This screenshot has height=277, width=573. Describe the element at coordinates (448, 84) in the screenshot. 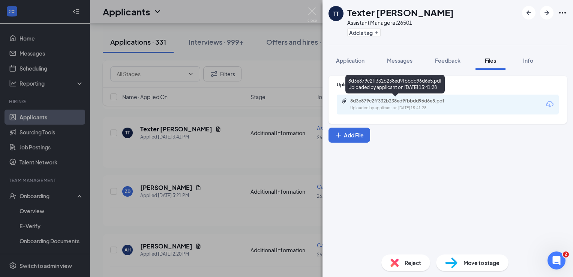

I see `div: Upload Resume` at that location.